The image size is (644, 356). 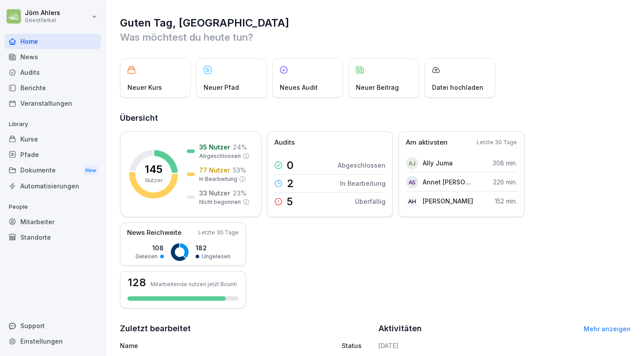 What do you see at coordinates (53, 237) in the screenshot?
I see `a: Standorte` at bounding box center [53, 237].